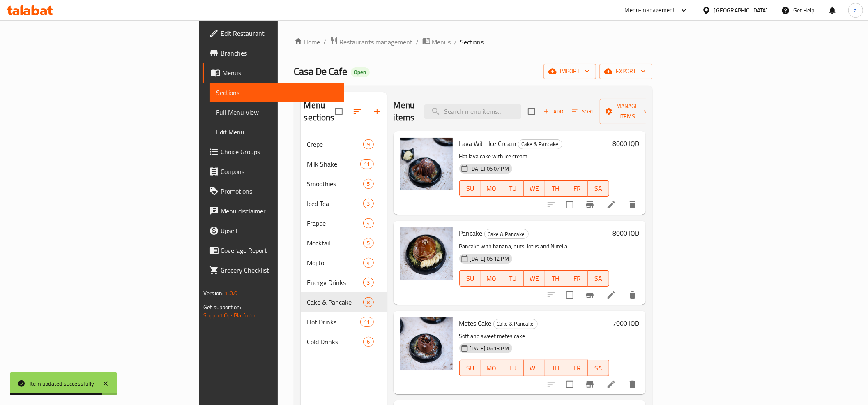 This screenshot has height=405, width=868. I want to click on span: Smoothies, so click(335, 184).